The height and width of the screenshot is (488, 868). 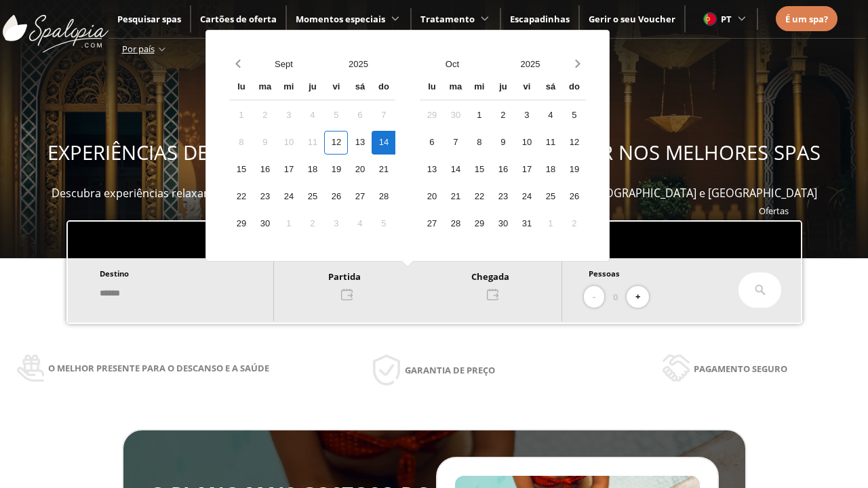 What do you see at coordinates (237, 64) in the screenshot?
I see `button: Previous month` at bounding box center [237, 64].